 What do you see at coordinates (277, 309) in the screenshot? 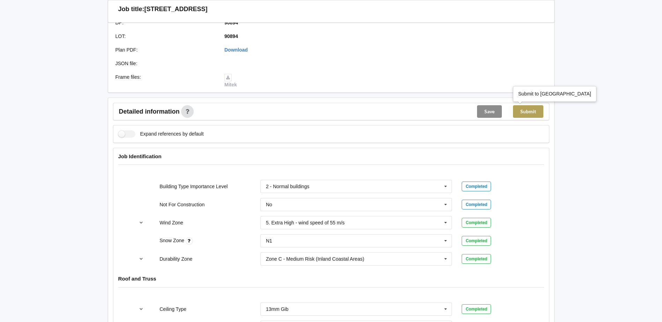
I see `div: 13mm Gib` at bounding box center [277, 309].